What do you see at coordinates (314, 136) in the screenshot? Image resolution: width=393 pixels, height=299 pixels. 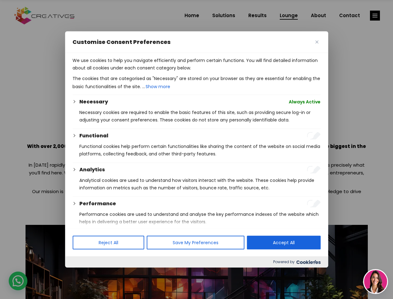 I see `input: Enable Functional` at bounding box center [314, 136].